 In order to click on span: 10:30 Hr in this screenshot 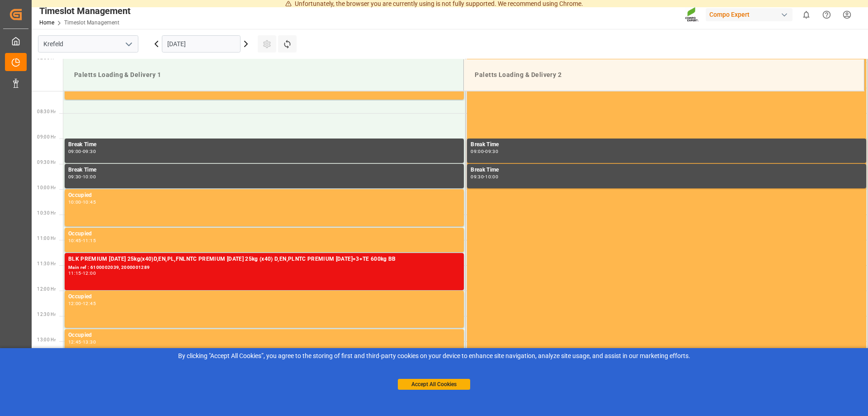, I will do `click(46, 213)`.